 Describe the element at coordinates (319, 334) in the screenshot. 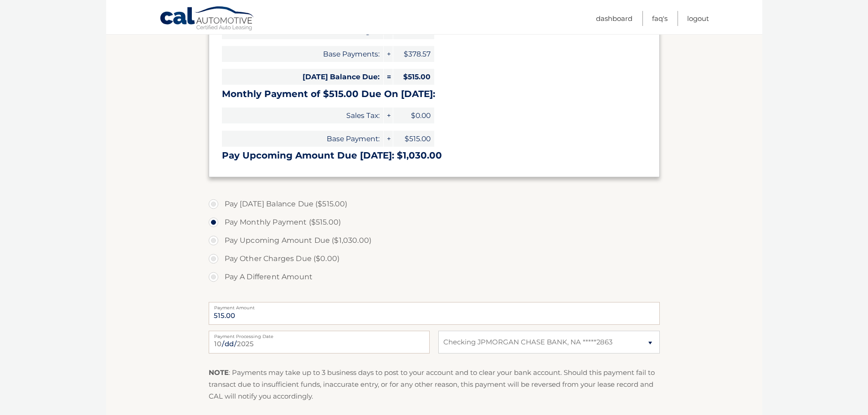

I see `label: Payment Processing Date` at that location.